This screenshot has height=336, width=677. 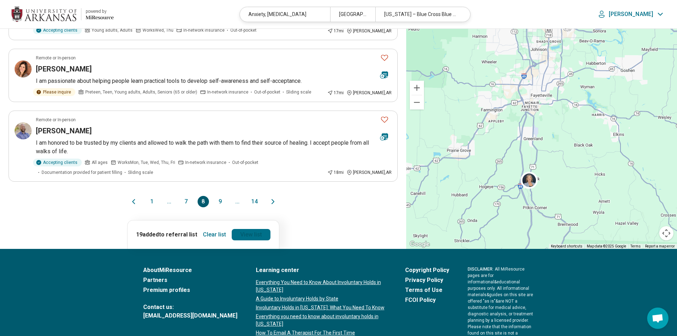 What do you see at coordinates (214, 147) in the screenshot?
I see `p: I am honored to be trusted by my clients and allowed to walk the path with them to find their sou...` at bounding box center [214, 147].